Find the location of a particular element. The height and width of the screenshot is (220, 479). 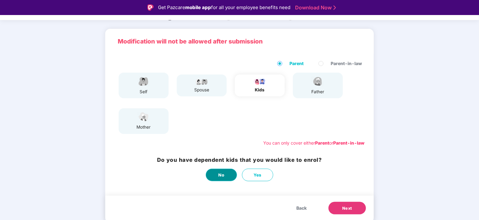

span: No is located at coordinates (222, 175).